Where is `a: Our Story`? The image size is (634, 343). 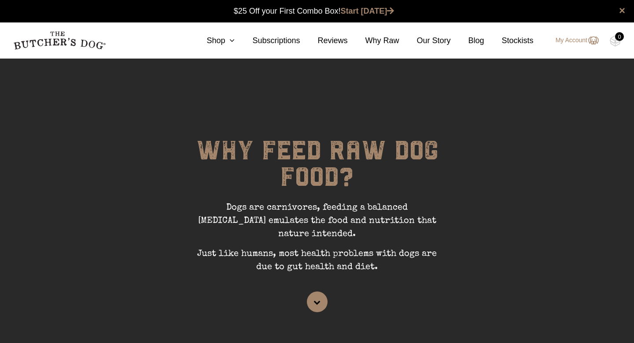 a: Our Story is located at coordinates (425, 41).